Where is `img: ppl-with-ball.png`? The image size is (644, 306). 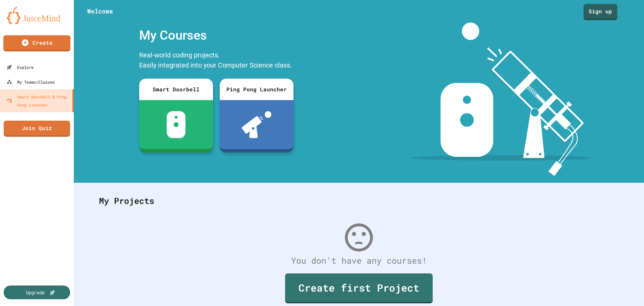 img: ppl-with-ball.png is located at coordinates (257, 125).